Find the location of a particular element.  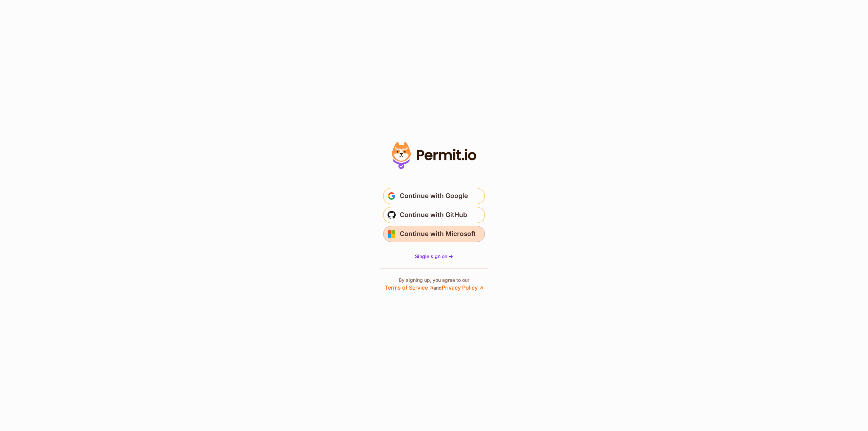

button: Continue with Google is located at coordinates (434, 196).